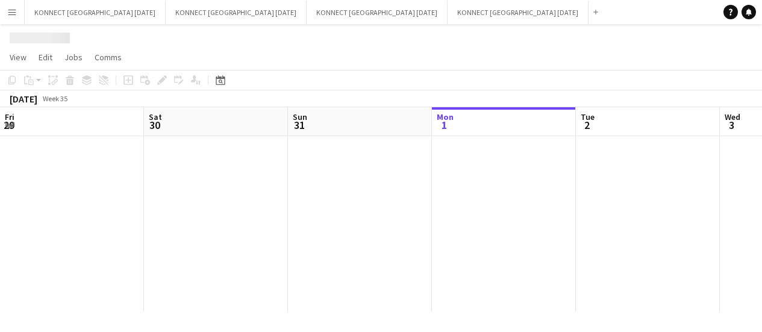  Describe the element at coordinates (18, 57) in the screenshot. I see `a: View` at that location.